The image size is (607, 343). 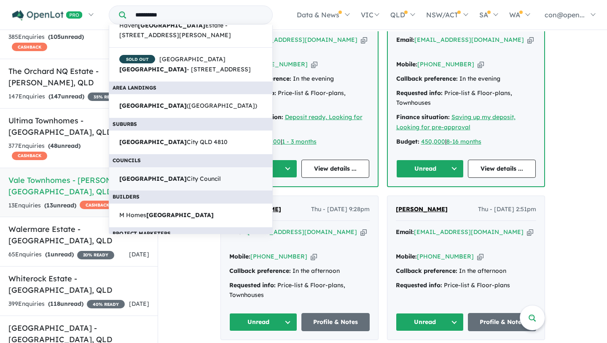 What do you see at coordinates (49, 254) in the screenshot?
I see `span: 1` at bounding box center [49, 254].